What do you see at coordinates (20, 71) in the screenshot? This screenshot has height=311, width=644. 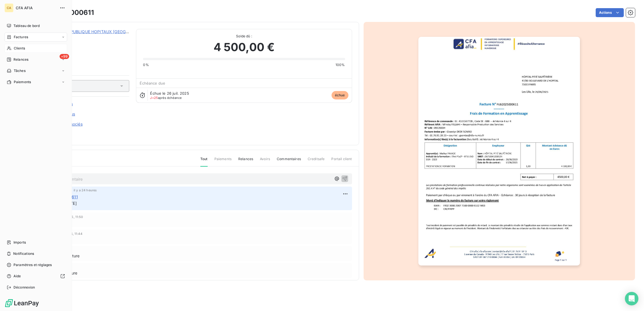 I see `span: Tâches` at bounding box center [20, 71].